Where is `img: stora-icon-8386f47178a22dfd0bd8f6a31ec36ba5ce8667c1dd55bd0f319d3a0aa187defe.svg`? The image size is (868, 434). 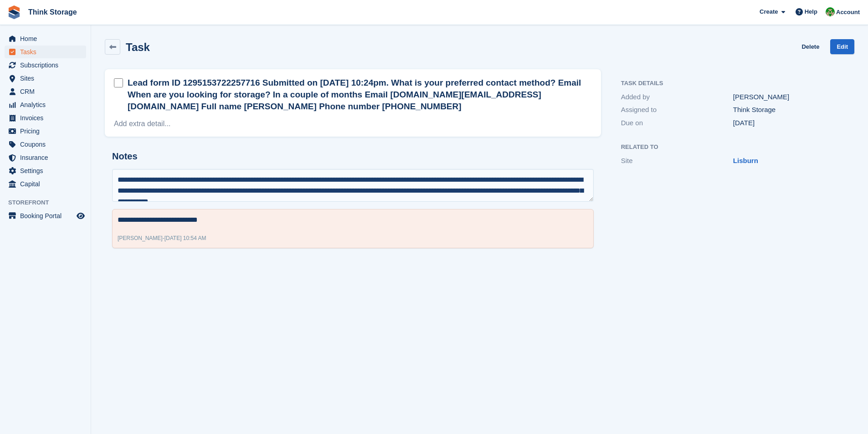
img: stora-icon-8386f47178a22dfd0bd8f6a31ec36ba5ce8667c1dd55bd0f319d3a0aa187defe.svg is located at coordinates (14, 12).